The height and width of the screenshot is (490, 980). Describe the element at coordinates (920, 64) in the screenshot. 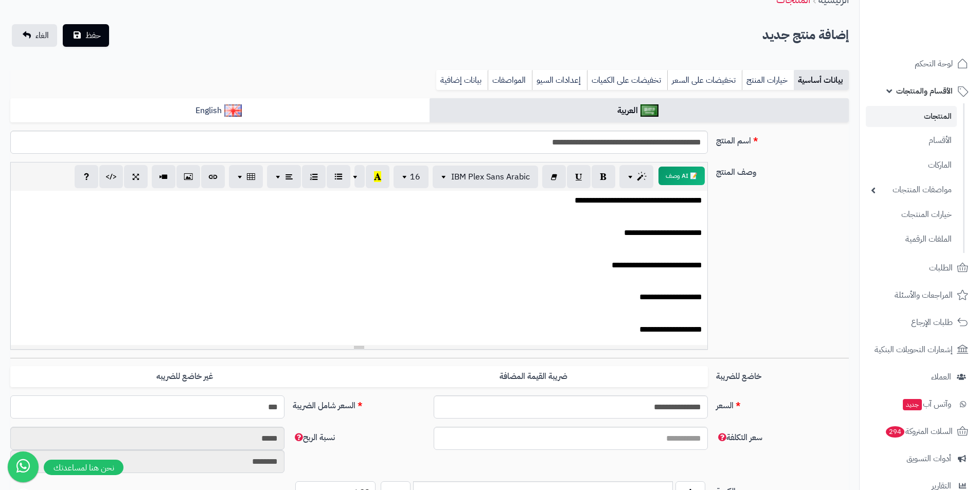

I see `a: لوحة التحكم` at that location.